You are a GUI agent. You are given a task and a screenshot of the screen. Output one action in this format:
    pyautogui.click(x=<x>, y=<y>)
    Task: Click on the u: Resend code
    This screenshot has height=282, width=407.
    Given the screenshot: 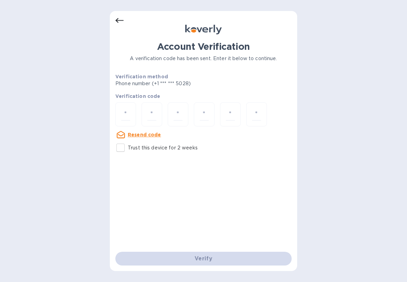 What is the action you would take?
    pyautogui.click(x=144, y=135)
    